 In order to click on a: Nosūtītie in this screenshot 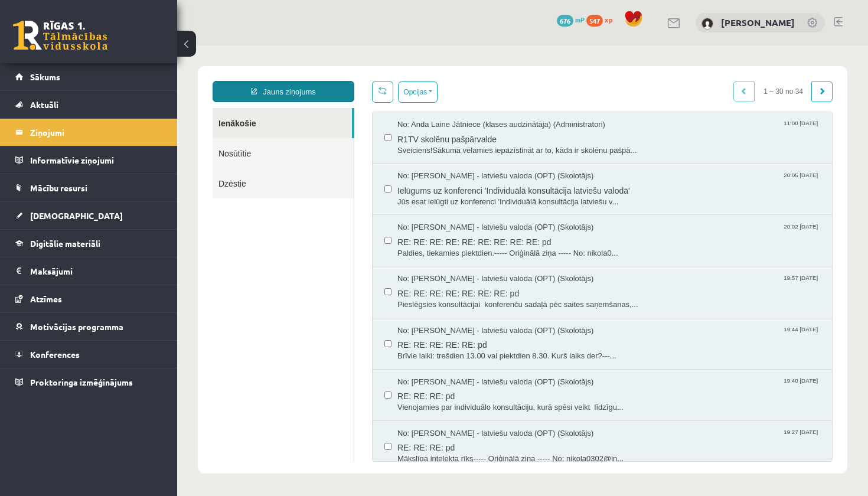, I will do `click(106, 108)`.